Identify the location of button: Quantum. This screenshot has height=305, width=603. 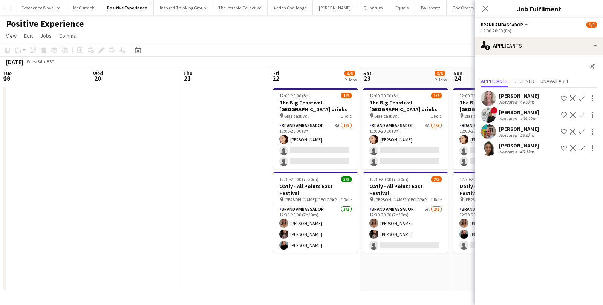
(373, 8).